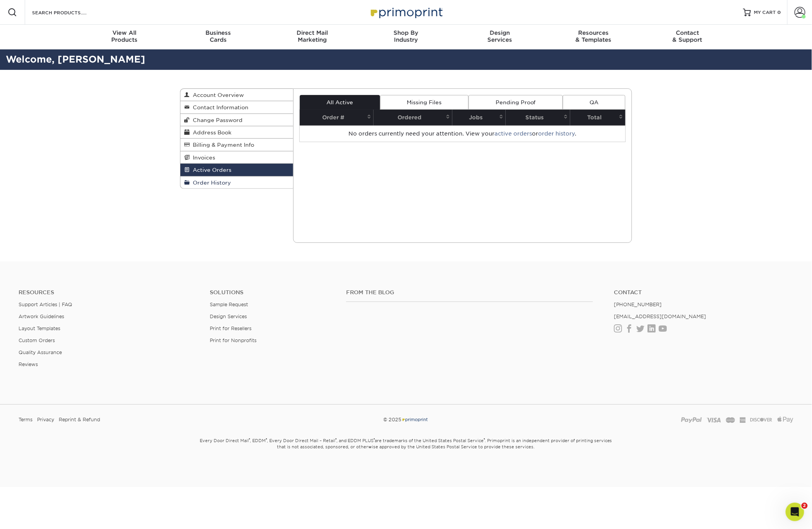 The height and width of the screenshot is (529, 812). I want to click on a: Quality Assurance, so click(40, 352).